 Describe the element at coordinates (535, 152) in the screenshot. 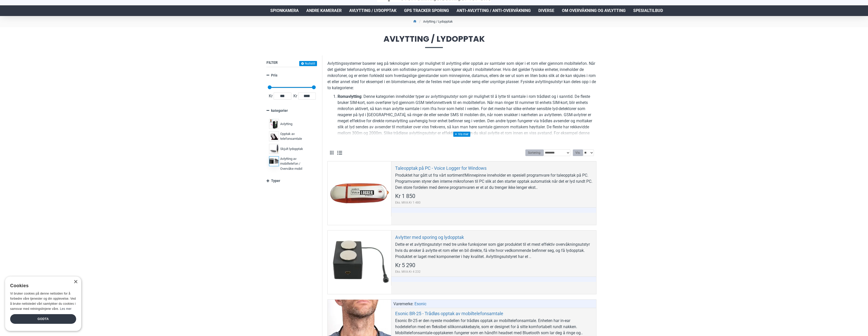

I see `label: Sortering:` at that location.